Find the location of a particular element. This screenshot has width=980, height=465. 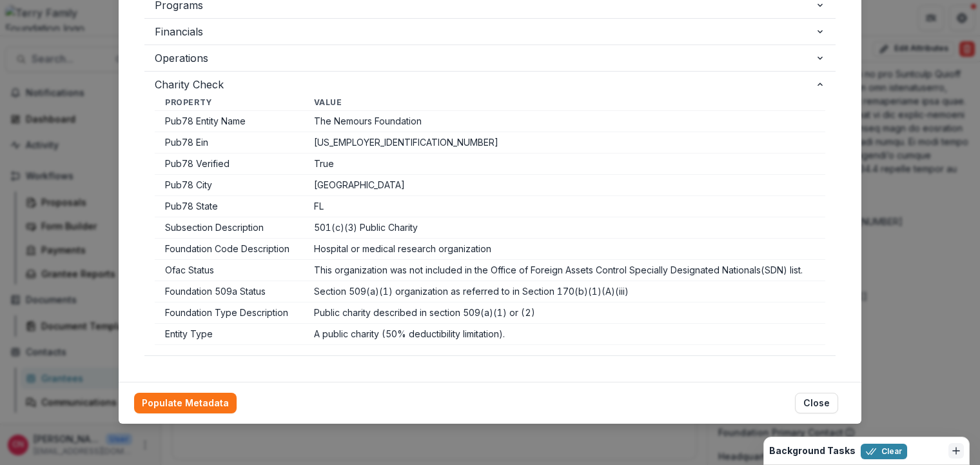

td: Hospital or medical research organization is located at coordinates (564, 249).